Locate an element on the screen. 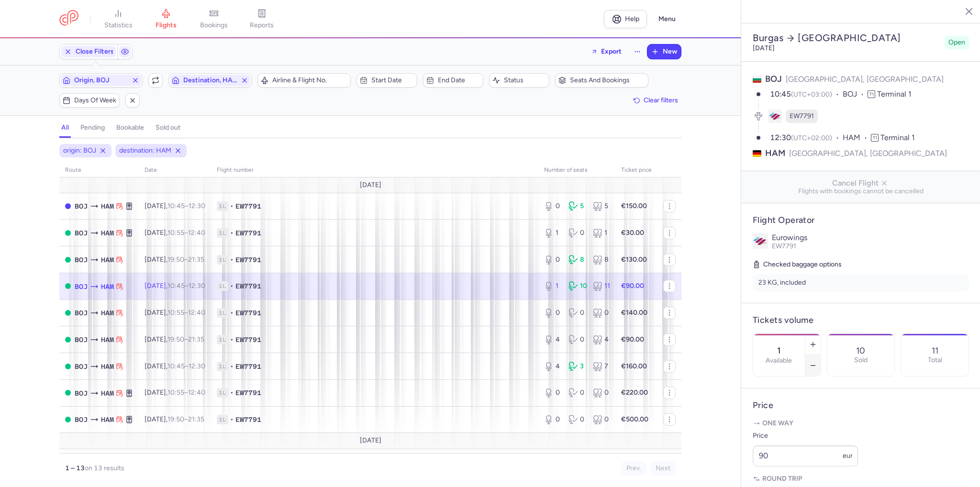 The width and height of the screenshot is (980, 487). strong: €130.00 is located at coordinates (634, 259).